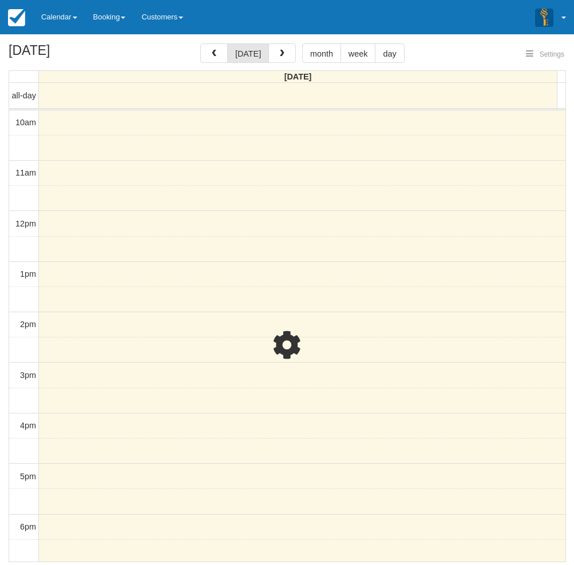 This screenshot has width=574, height=565. I want to click on button: day, so click(389, 53).